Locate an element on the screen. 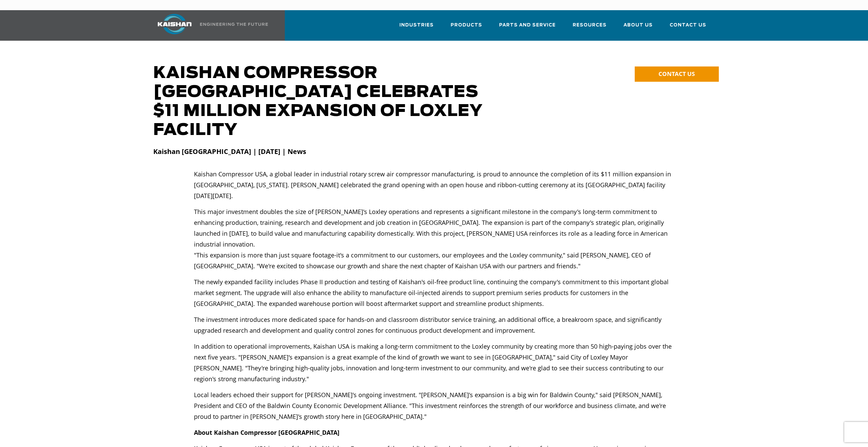 This screenshot has width=868, height=447. a: About Us is located at coordinates (638, 28).